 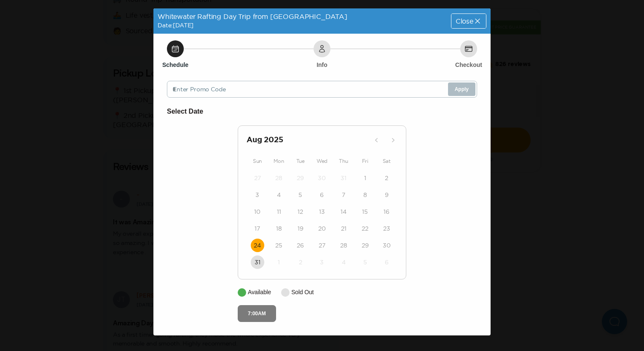 I want to click on button: 16, so click(x=387, y=212).